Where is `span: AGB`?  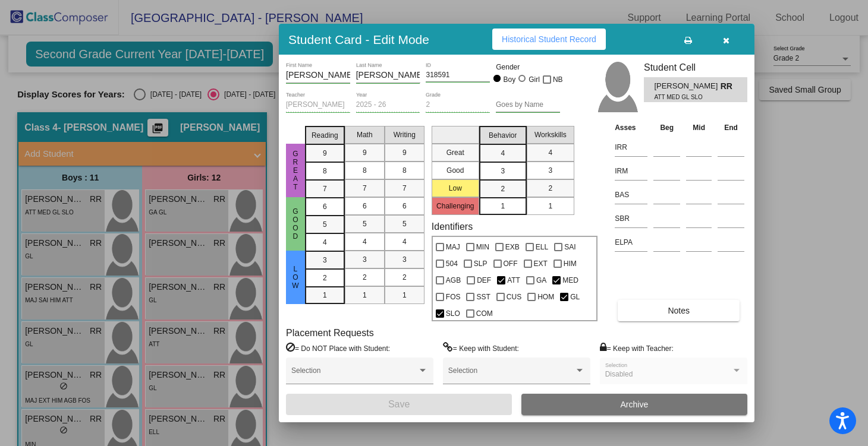 span: AGB is located at coordinates (453, 281).